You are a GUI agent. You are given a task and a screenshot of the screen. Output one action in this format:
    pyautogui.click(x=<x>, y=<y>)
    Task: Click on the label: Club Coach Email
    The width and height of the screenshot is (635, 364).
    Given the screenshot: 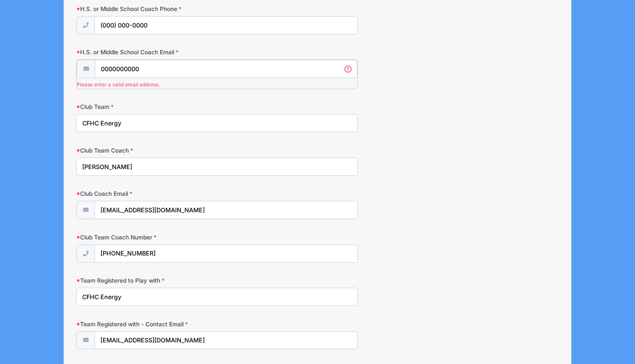 What is the action you would take?
    pyautogui.click(x=156, y=193)
    